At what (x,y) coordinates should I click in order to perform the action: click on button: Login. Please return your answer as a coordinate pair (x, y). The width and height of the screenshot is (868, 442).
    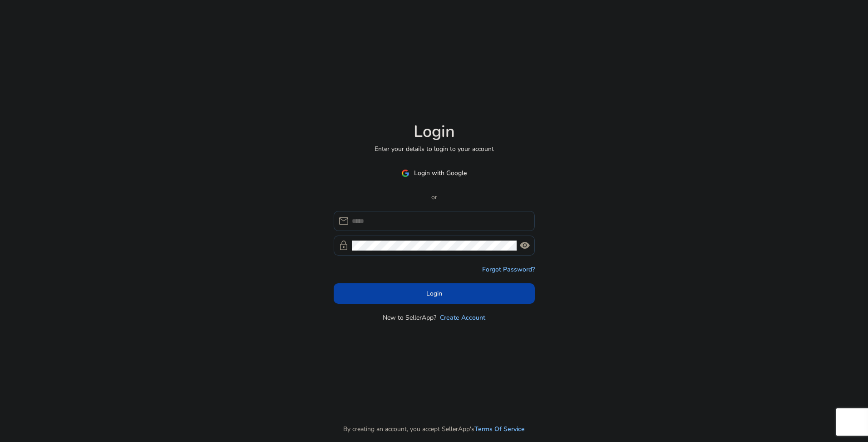
    Looking at the image, I should click on (434, 293).